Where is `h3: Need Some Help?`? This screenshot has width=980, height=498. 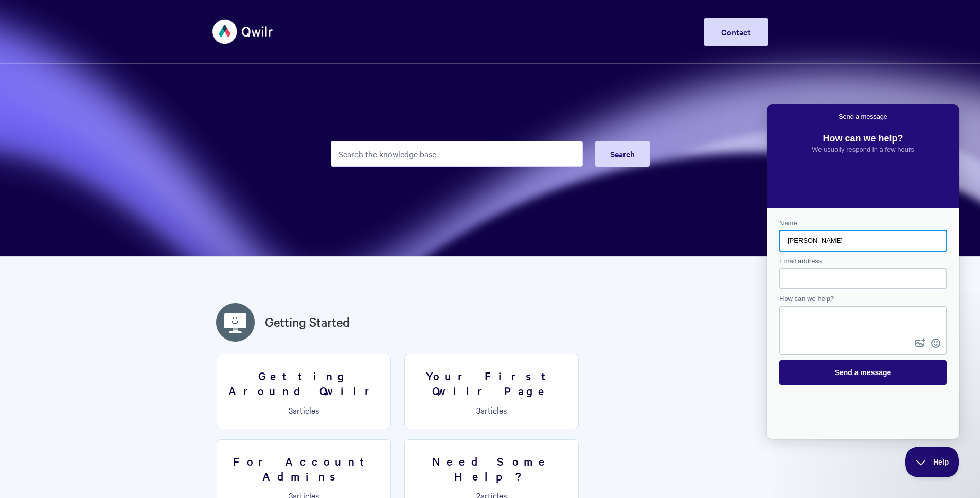 h3: Need Some Help? is located at coordinates (492, 468).